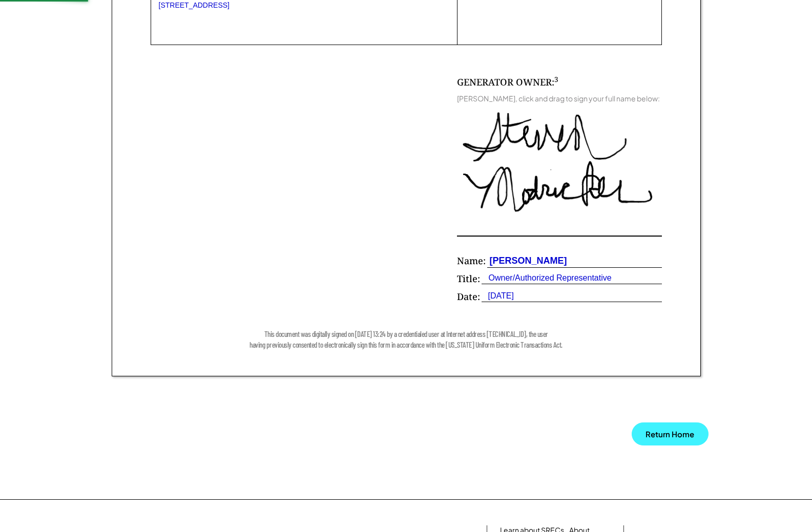  Describe the element at coordinates (468, 296) in the screenshot. I see `div: Date:` at that location.